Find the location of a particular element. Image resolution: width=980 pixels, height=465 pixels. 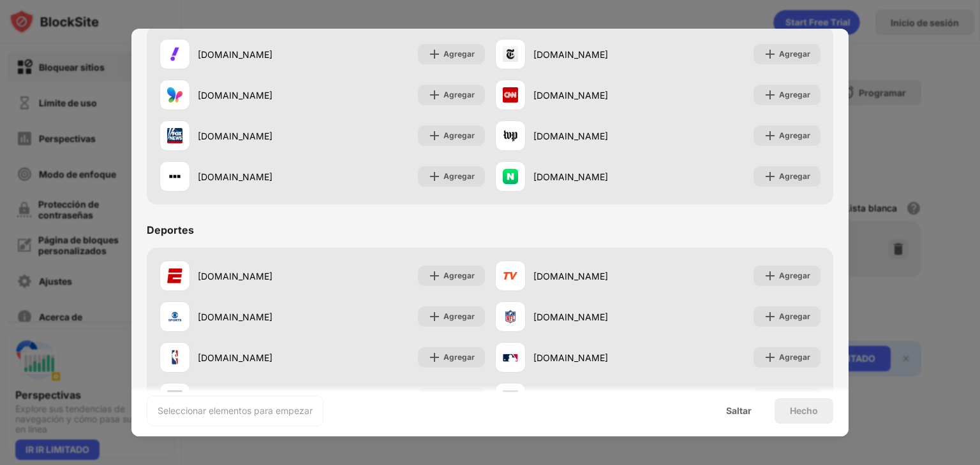

font: Saltar is located at coordinates (739, 410).